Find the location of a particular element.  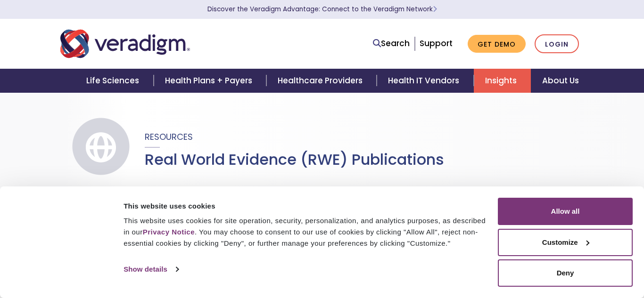

img: Veradigm logo is located at coordinates (125, 44).